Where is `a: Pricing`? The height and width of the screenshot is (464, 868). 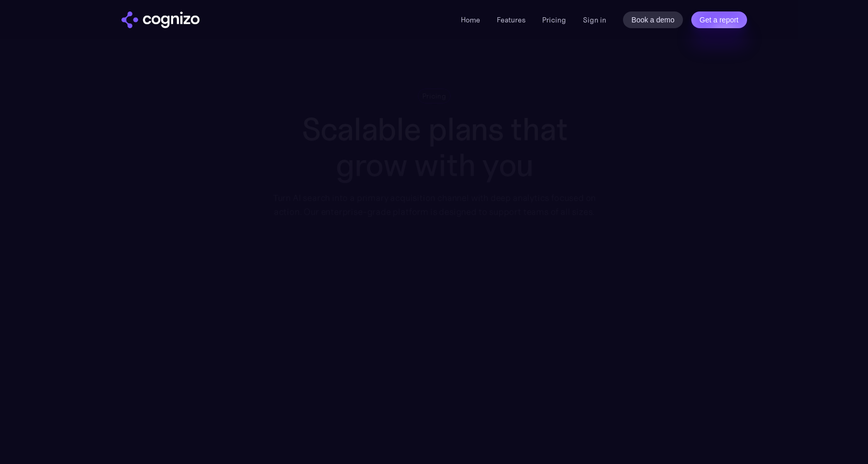 a: Pricing is located at coordinates (554, 20).